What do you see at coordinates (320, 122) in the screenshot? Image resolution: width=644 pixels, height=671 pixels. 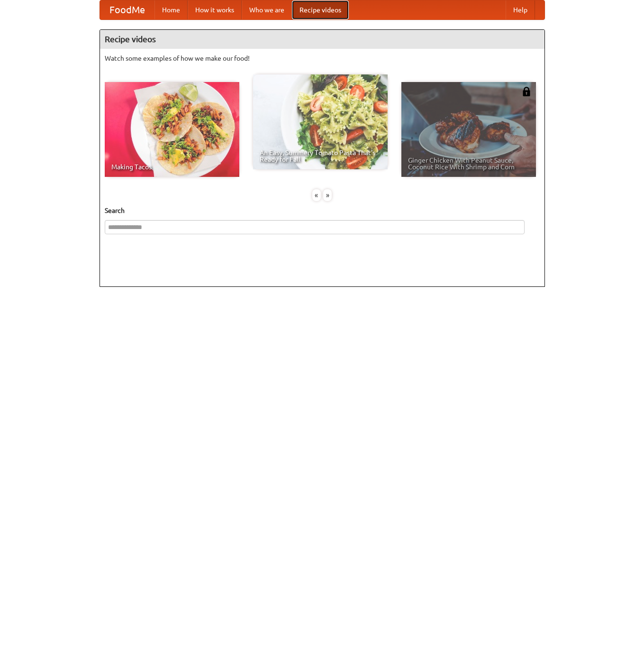 I see `a: An Easy, Summery Tomato Pasta That's Ready for Fall` at bounding box center [320, 122].